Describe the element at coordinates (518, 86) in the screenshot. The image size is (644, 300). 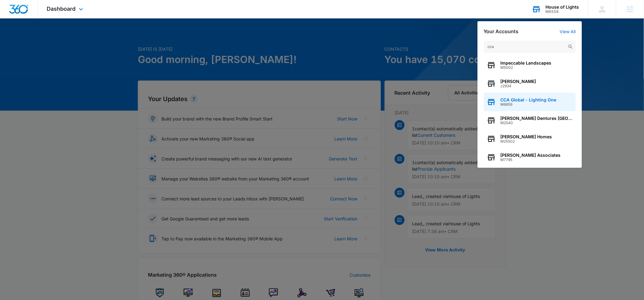
I see `span: J2934` at that location.